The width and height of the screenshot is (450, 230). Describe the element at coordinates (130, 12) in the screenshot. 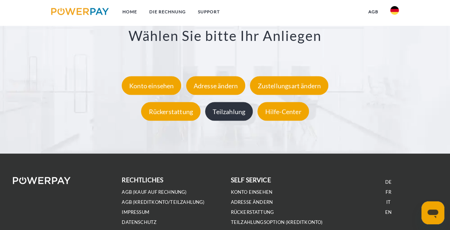

I see `a: Home` at that location.